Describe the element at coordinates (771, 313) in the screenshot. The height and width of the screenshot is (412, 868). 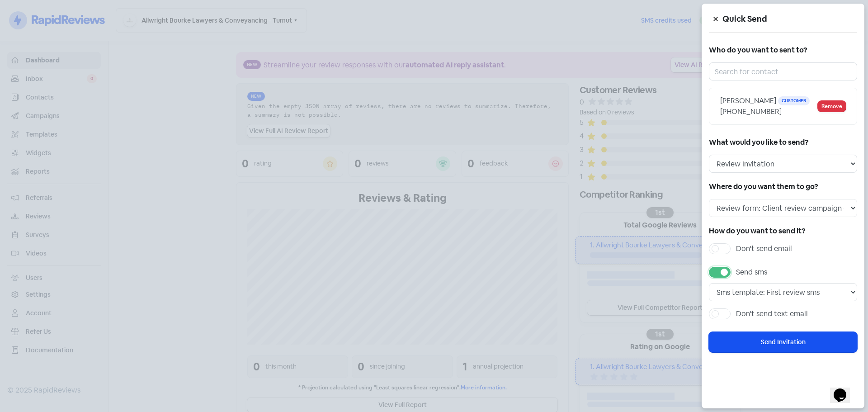
I see `label: Don't send text email` at that location.